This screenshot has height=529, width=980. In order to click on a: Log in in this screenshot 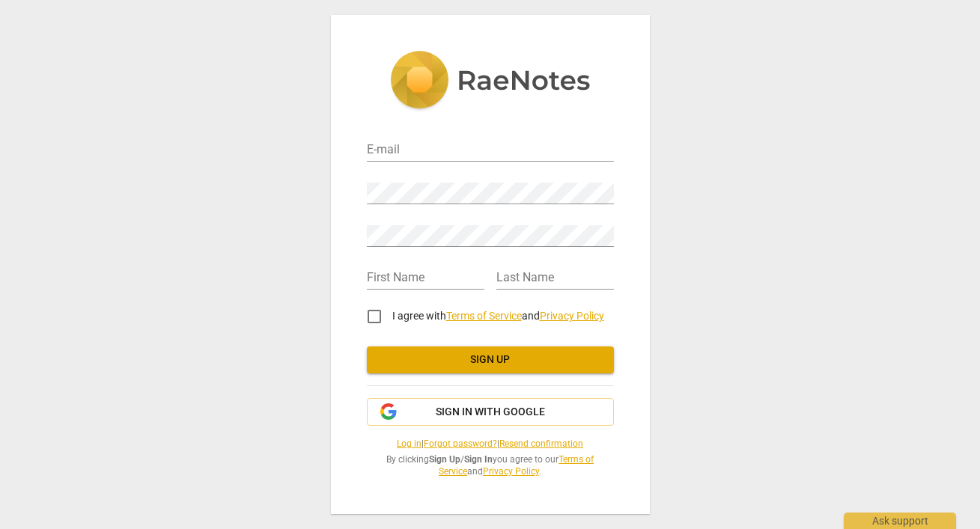, I will do `click(408, 443)`.